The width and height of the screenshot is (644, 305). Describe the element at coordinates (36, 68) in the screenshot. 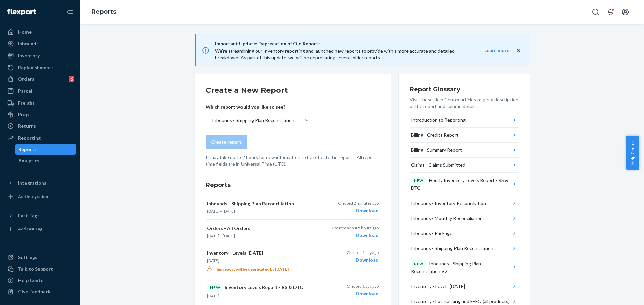

I see `div: Replenishments` at that location.